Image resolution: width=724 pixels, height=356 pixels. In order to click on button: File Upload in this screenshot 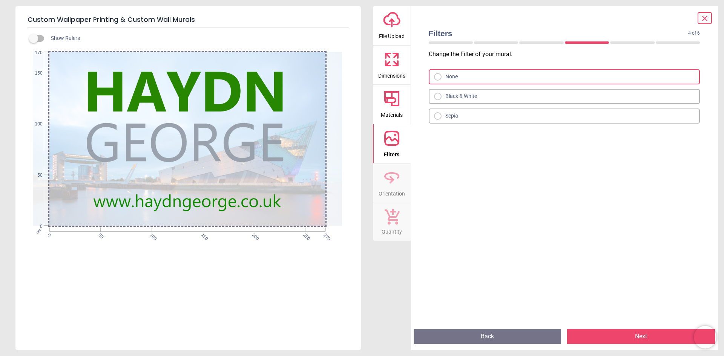, I will do `click(392, 26)`.